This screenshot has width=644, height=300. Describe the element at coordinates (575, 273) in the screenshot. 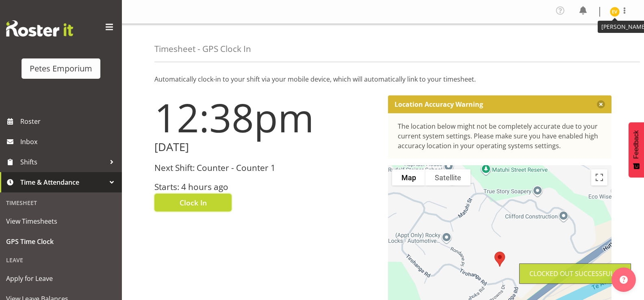

I see `div: Clocked out Successfully` at that location.